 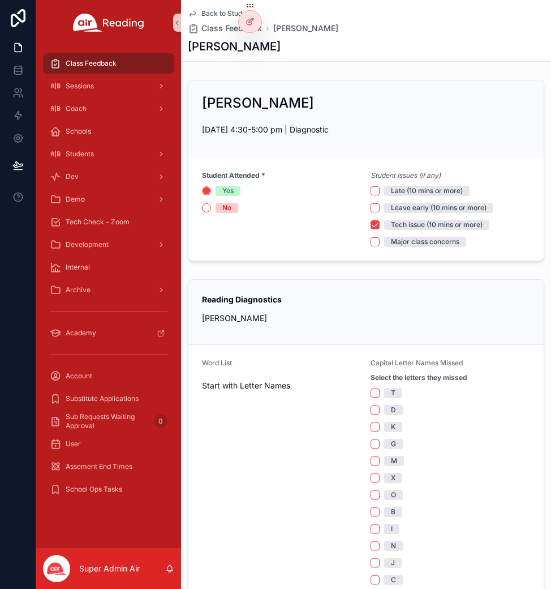 What do you see at coordinates (108, 421) in the screenshot?
I see `span: Sub Requests Waiting Approval` at bounding box center [108, 421].